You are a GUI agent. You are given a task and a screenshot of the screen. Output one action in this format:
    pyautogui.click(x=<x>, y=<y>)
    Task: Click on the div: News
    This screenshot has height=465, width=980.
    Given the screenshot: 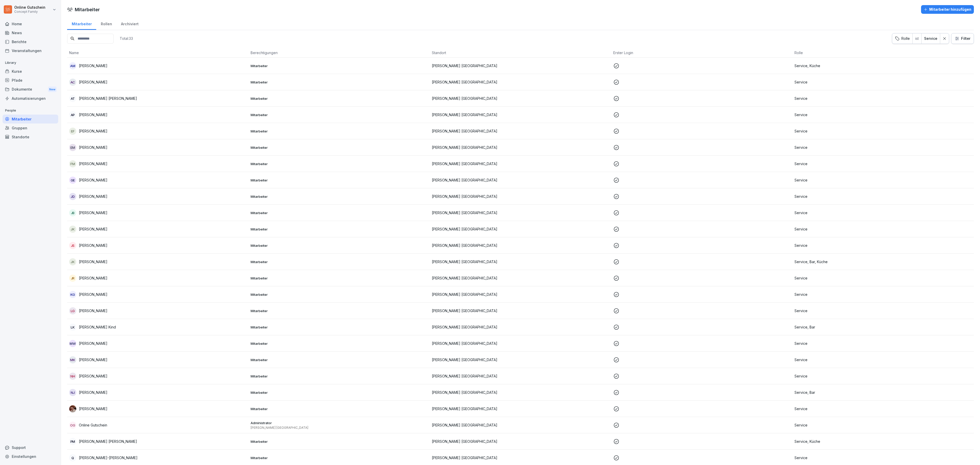 What is the action you would take?
    pyautogui.click(x=30, y=32)
    